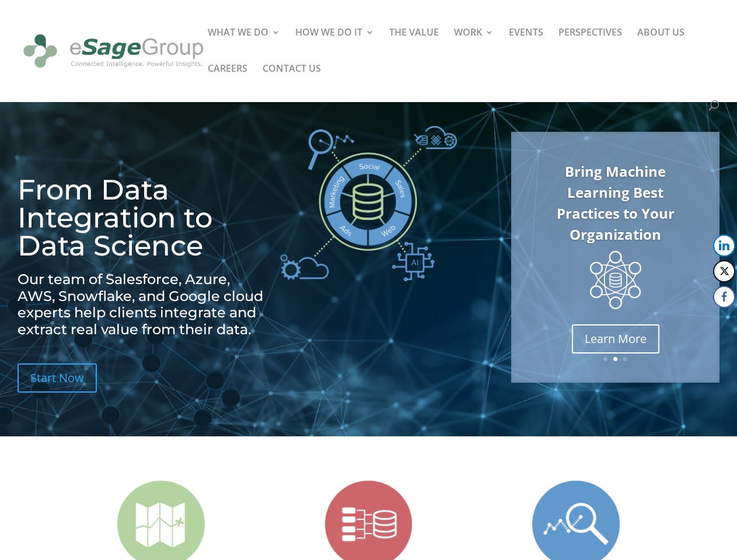  Describe the element at coordinates (605, 359) in the screenshot. I see `a: 1` at that location.